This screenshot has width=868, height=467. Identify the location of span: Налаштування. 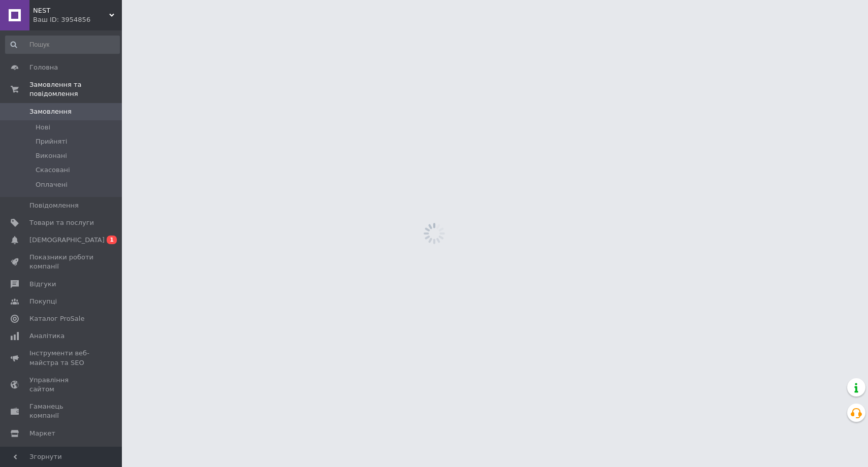
(55, 451).